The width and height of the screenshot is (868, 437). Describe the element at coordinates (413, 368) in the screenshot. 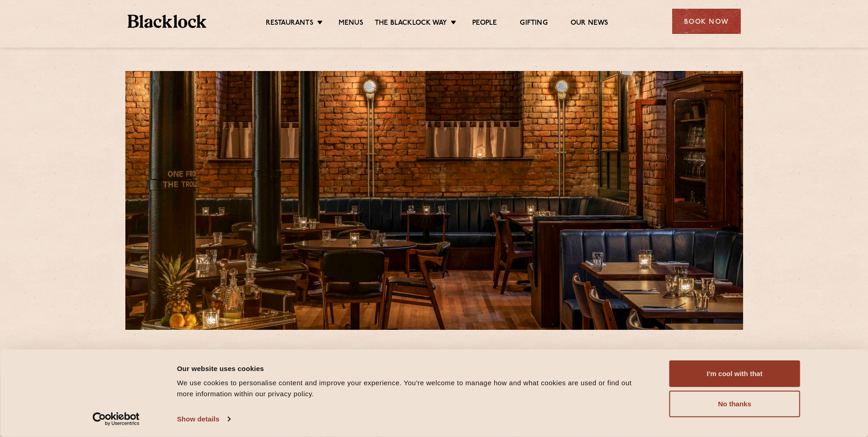

I see `div: Our website uses cookies` at that location.